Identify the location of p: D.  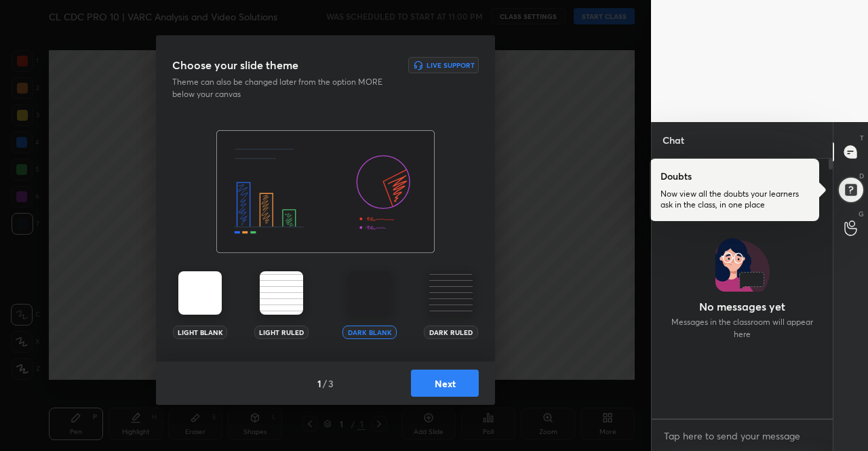
(862, 175).